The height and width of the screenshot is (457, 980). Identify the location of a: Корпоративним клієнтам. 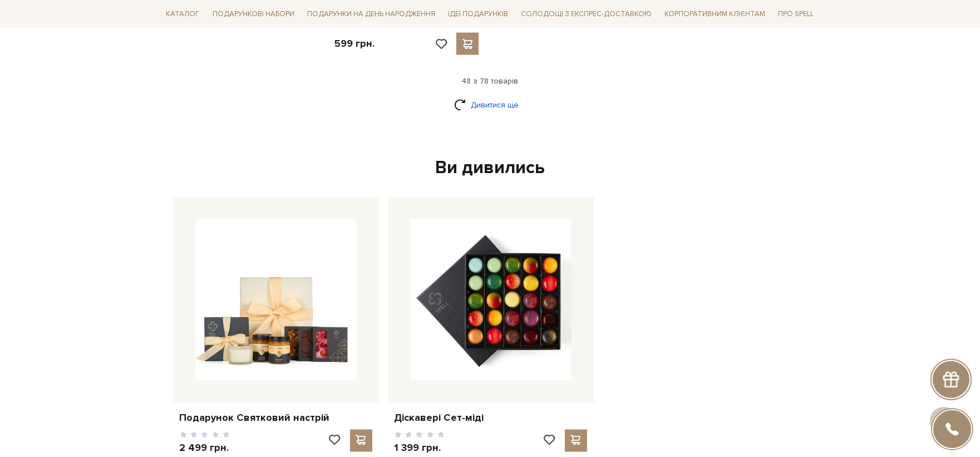
(714, 14).